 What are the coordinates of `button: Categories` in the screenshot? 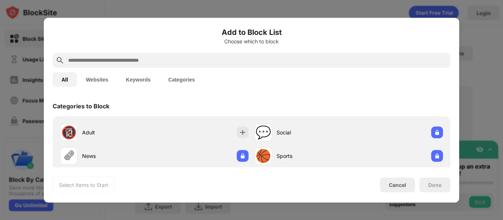 It's located at (181, 80).